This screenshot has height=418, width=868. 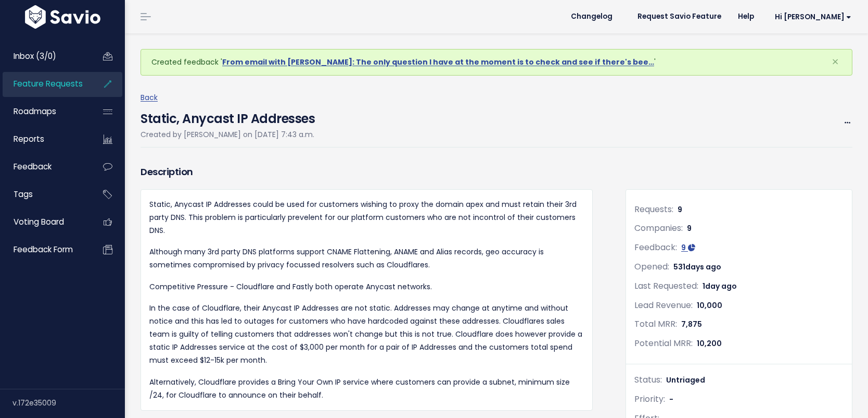 I want to click on a: Reports, so click(x=44, y=139).